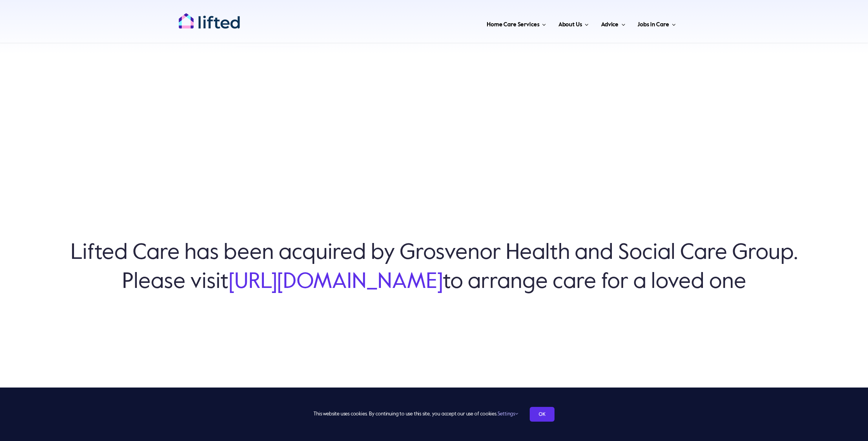  What do you see at coordinates (570, 25) in the screenshot?
I see `span: About Us` at bounding box center [570, 25].